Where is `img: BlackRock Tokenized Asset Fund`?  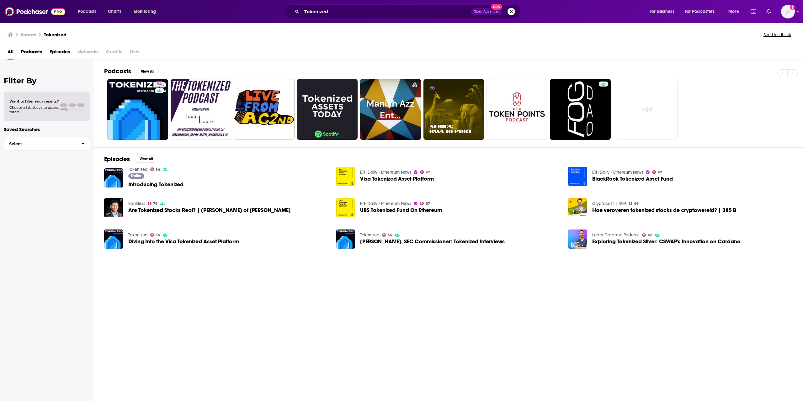
img: BlackRock Tokenized Asset Fund is located at coordinates (577, 176).